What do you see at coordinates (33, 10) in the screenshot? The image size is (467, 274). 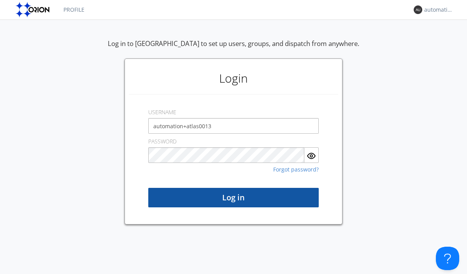 I see `img: orion-labs-logo.svg` at bounding box center [33, 10].